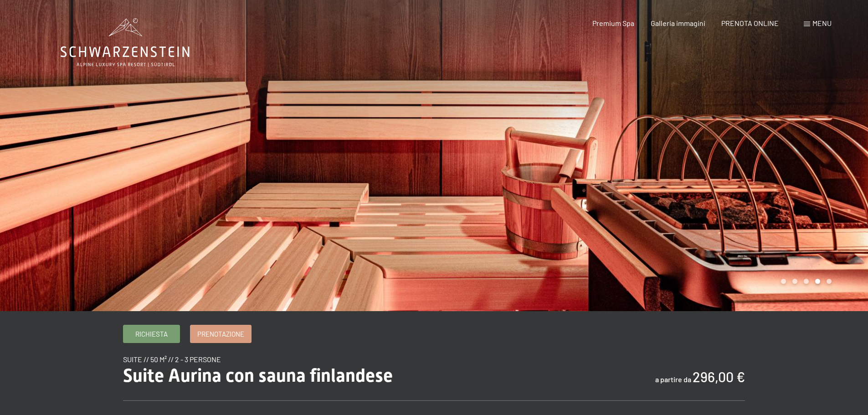 The height and width of the screenshot is (415, 868). Describe the element at coordinates (220, 334) in the screenshot. I see `span: Prenotazione` at that location.